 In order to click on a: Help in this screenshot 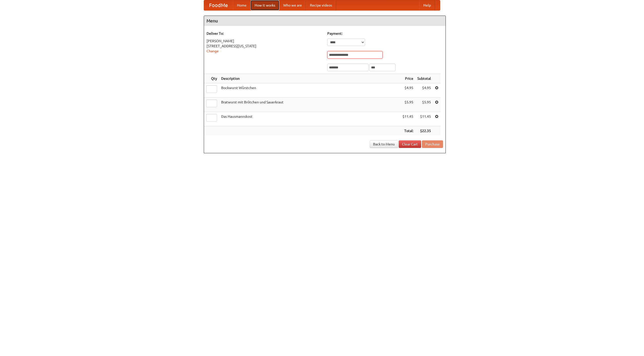, I will do `click(427, 5)`.